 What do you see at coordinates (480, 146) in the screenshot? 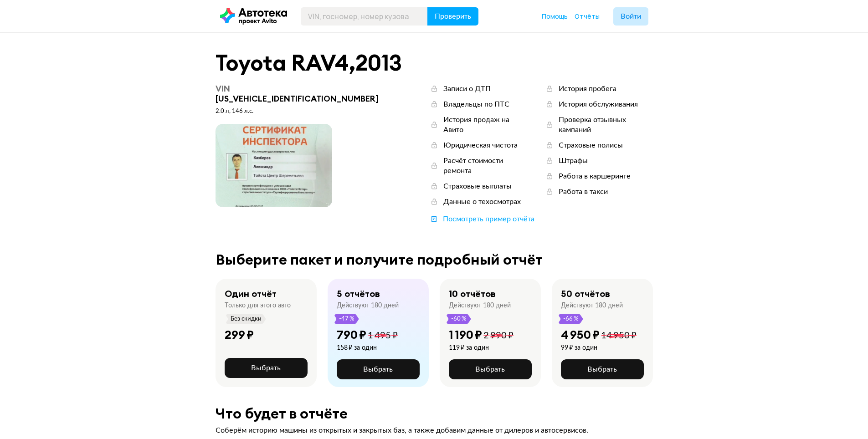
I see `div: Юридическая чистота` at bounding box center [480, 146].